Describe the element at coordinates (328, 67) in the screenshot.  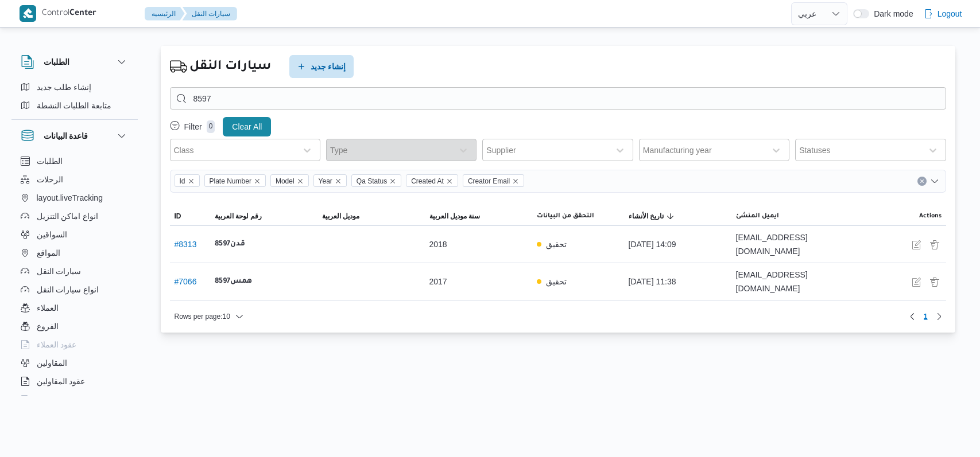
I see `span: إنشاء جديد` at that location.